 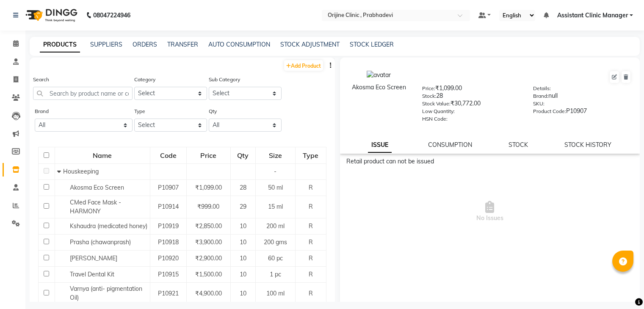 What do you see at coordinates (224, 80) in the screenshot?
I see `label: Sub Category` at bounding box center [224, 80].